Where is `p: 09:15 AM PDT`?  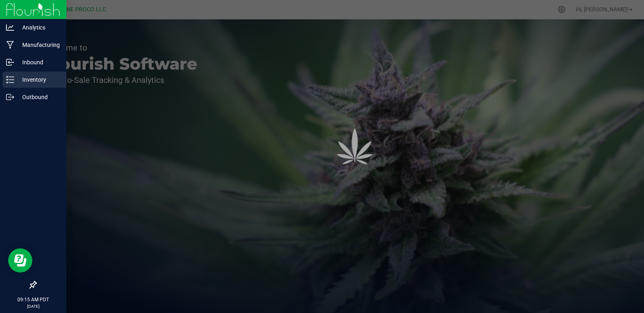
p: 09:15 AM PDT is located at coordinates (33, 300).